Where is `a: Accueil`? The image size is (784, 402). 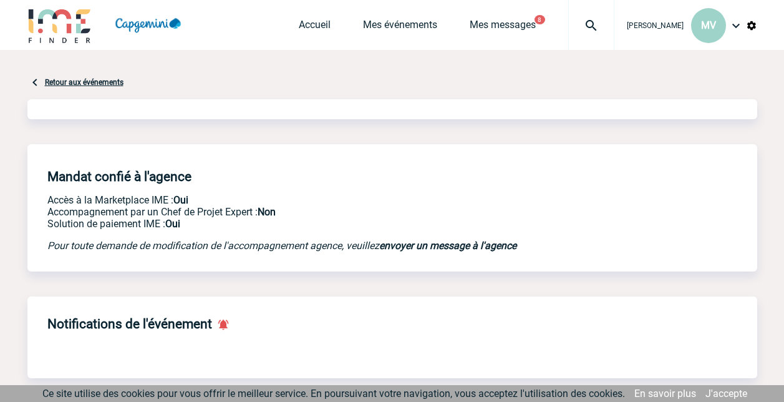 a: Accueil is located at coordinates (314, 27).